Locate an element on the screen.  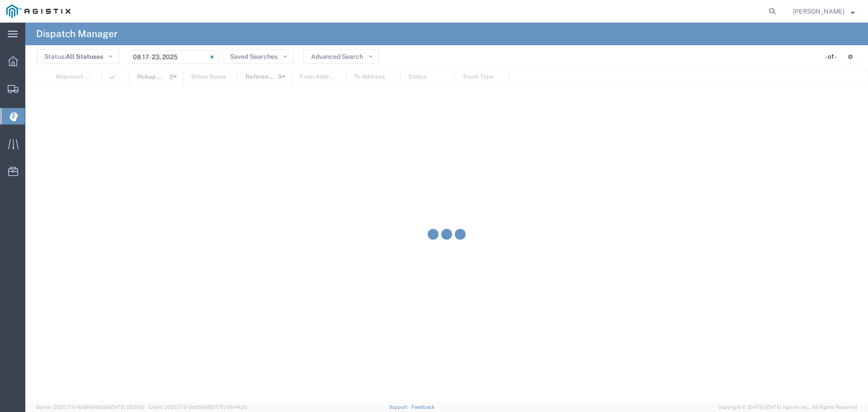
h4: Dispatch Manager is located at coordinates (77, 34).